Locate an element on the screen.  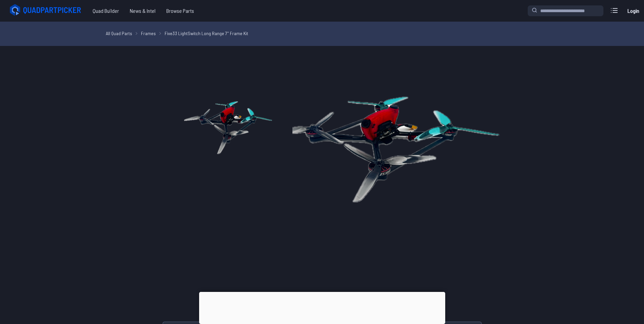
a: All Quad Parts is located at coordinates (119, 33).